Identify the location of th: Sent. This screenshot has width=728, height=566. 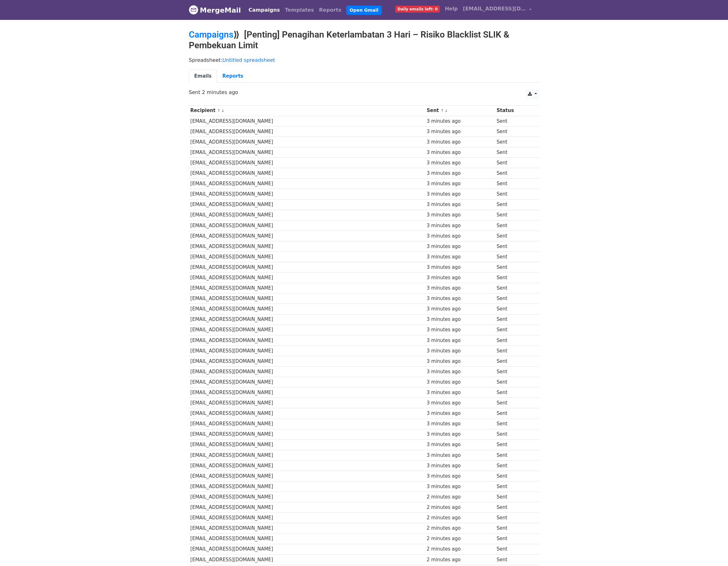
(460, 110).